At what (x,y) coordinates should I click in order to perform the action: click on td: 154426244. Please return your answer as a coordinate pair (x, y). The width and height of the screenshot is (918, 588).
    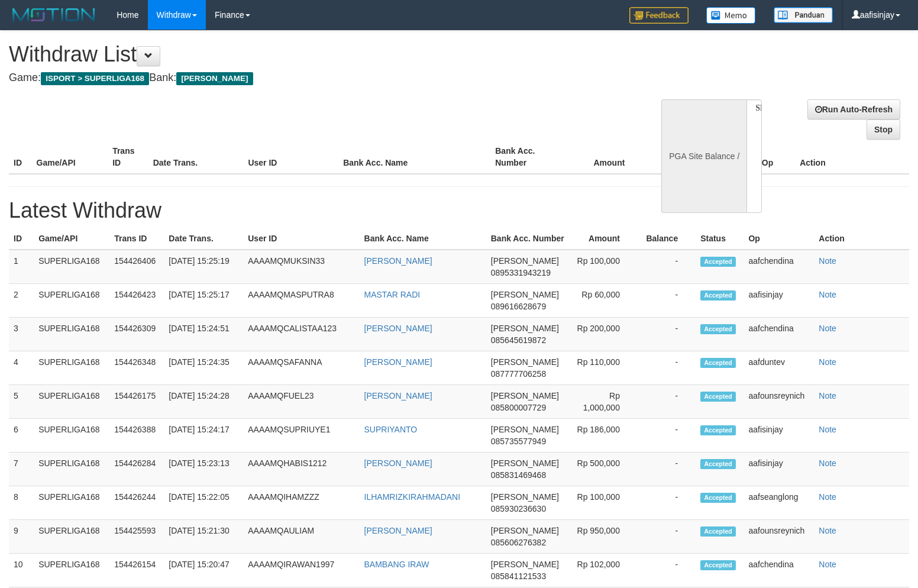
    Looking at the image, I should click on (136, 502).